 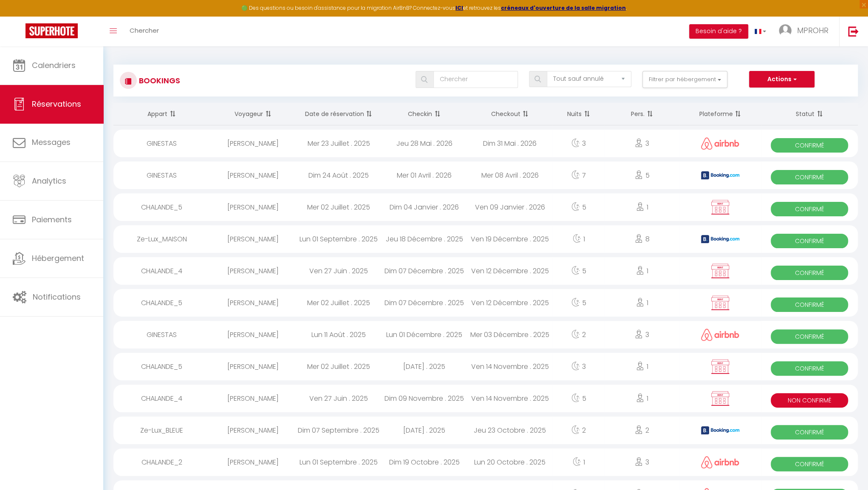 I want to click on a: Chercher, so click(x=145, y=31).